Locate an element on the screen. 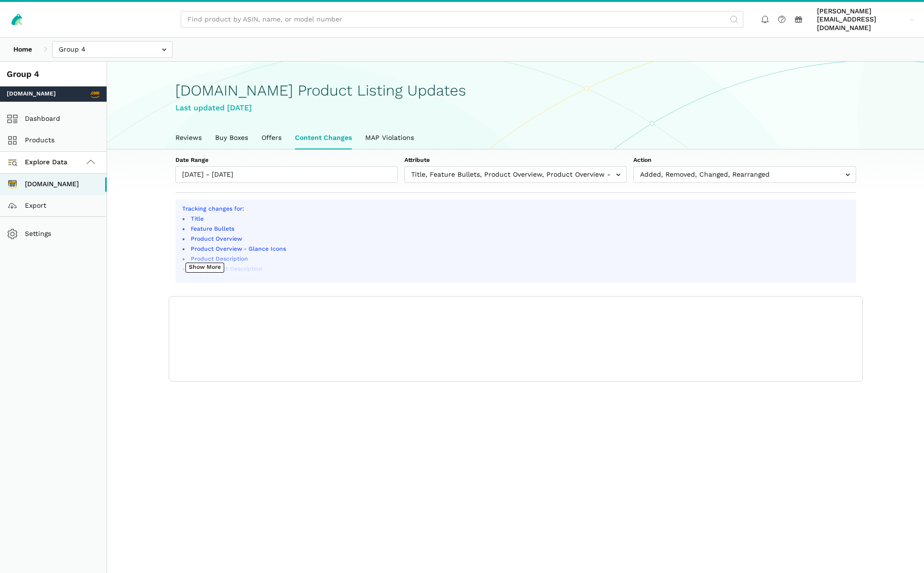 This screenshot has height=573, width=924. li: Rich Product Information is located at coordinates (519, 279).